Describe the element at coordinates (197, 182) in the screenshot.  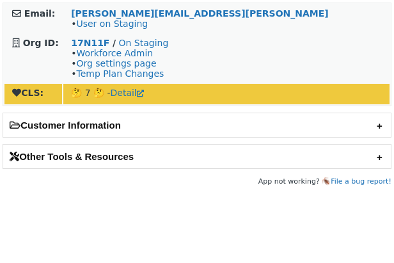
I see `footer: App not working? 🪳` at that location.